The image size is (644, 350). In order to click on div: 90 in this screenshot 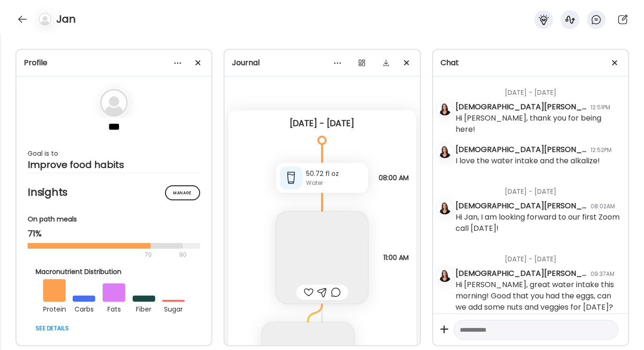, I will do `click(183, 255)`.